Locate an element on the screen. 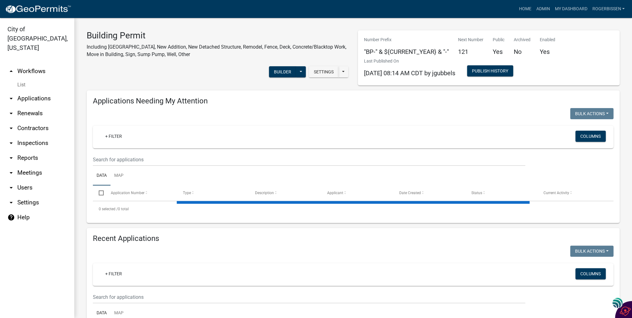 This screenshot has height=318, width=632. datatable-header-cell: Application Number is located at coordinates (140, 193).